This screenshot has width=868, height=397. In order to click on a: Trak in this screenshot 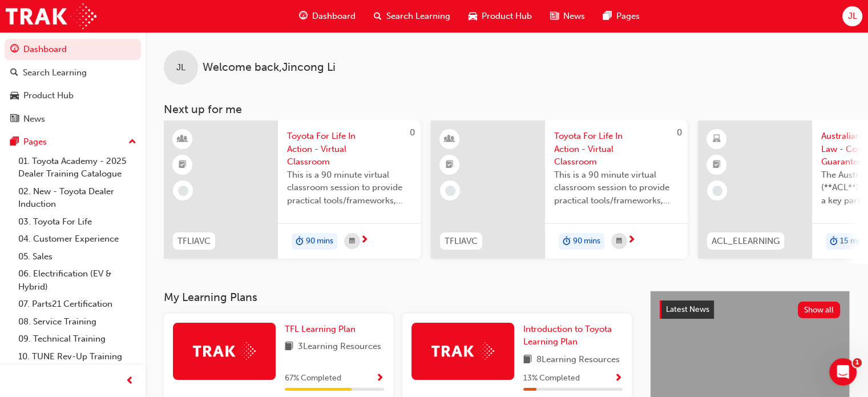, I will do `click(51, 16)`.